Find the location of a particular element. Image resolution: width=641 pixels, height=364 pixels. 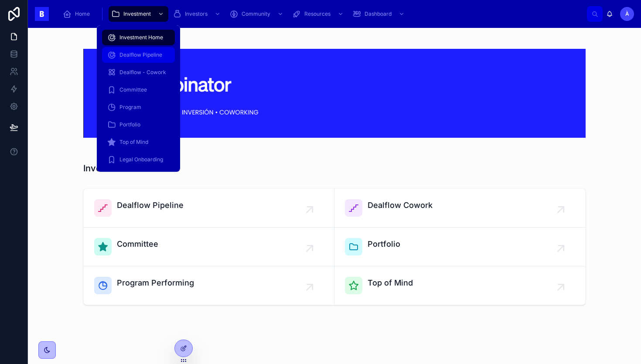

a: Resources is located at coordinates (319, 14).